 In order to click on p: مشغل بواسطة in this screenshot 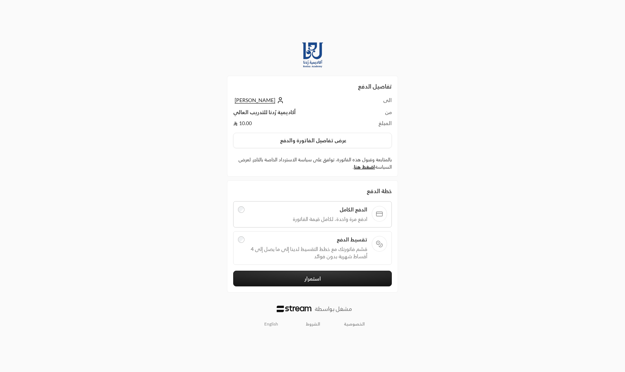, I will do `click(333, 309)`.